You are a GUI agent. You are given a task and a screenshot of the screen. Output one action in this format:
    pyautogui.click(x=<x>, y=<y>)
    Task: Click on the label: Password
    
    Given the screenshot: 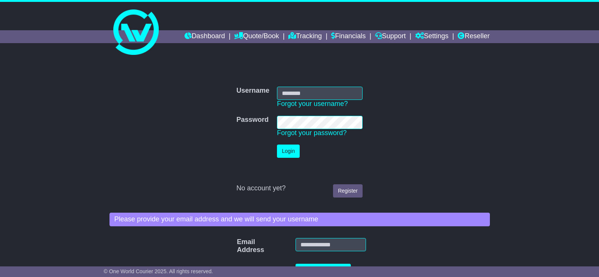 What is the action you would take?
    pyautogui.click(x=252, y=120)
    